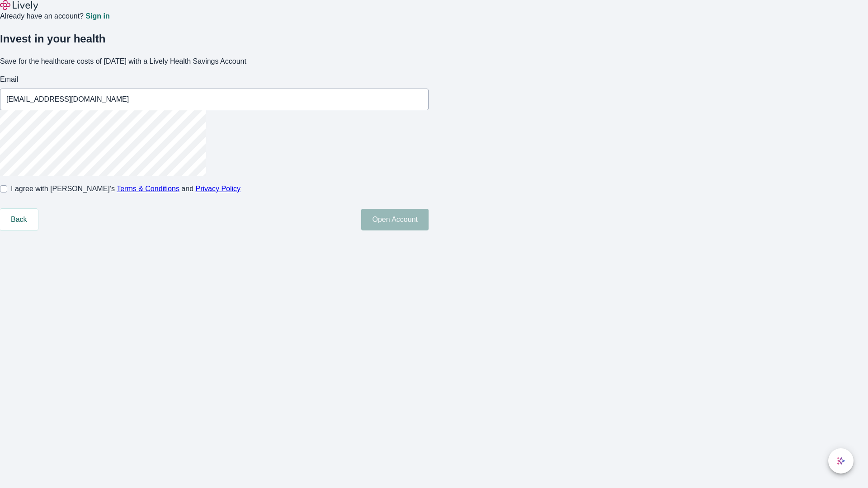 This screenshot has height=488, width=868. I want to click on a: Privacy Policy, so click(218, 188).